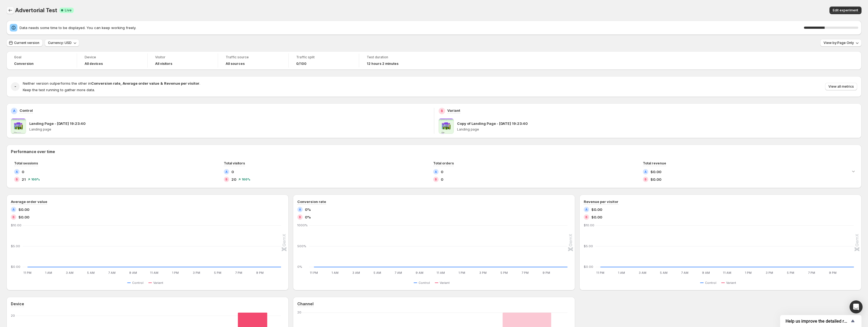 The height and width of the screenshot is (327, 868). What do you see at coordinates (383, 64) in the screenshot?
I see `span: 12 hours 2 minutes` at bounding box center [383, 64].